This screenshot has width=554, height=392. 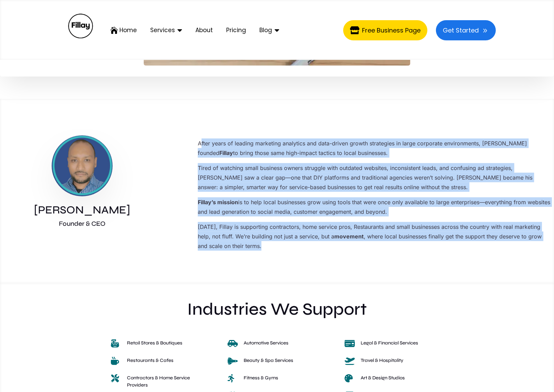 I want to click on img: romel_prashad, so click(x=82, y=166).